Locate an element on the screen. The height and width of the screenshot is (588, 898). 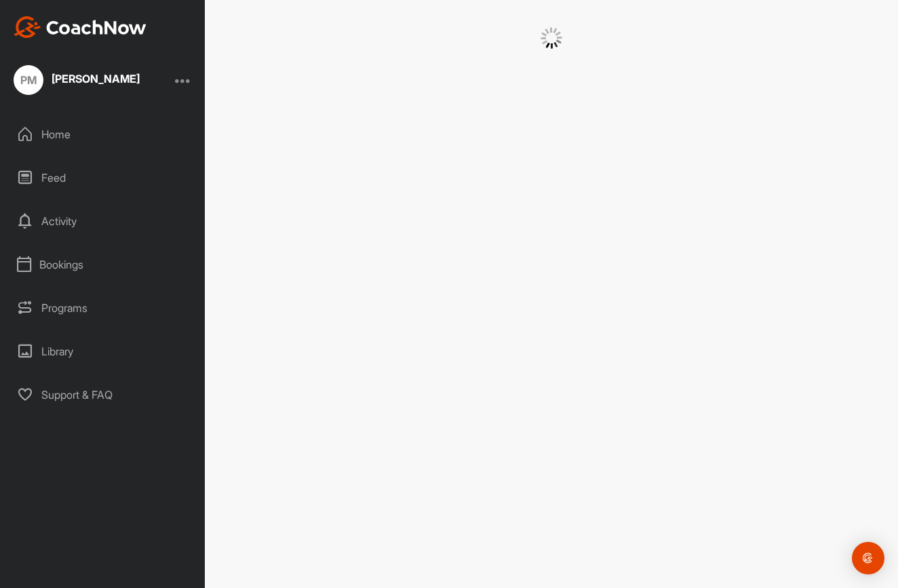
div: Bookings is located at coordinates (103, 265).